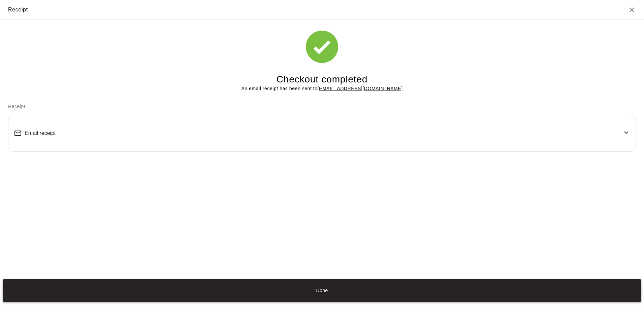 Image resolution: width=644 pixels, height=321 pixels. Describe the element at coordinates (631, 10) in the screenshot. I see `button: Close` at that location.